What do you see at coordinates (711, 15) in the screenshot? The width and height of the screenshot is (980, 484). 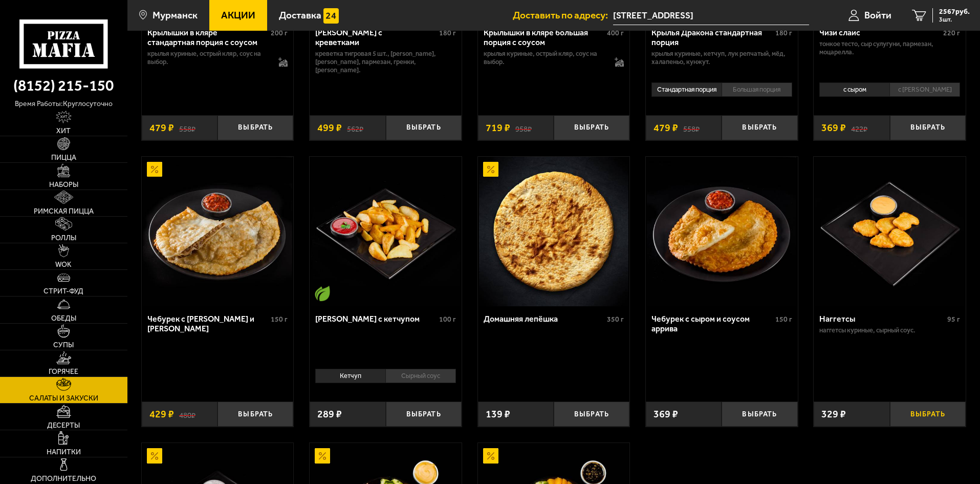 I see `input: Ваш адрес доставки` at bounding box center [711, 15].